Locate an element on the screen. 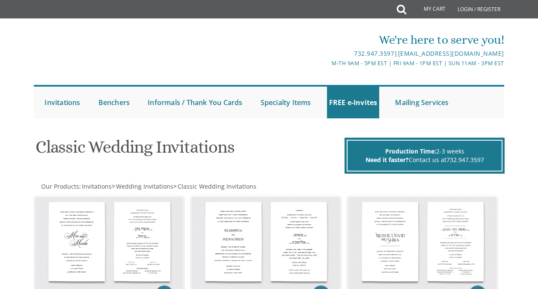  a: My Cart is located at coordinates (429, 9).